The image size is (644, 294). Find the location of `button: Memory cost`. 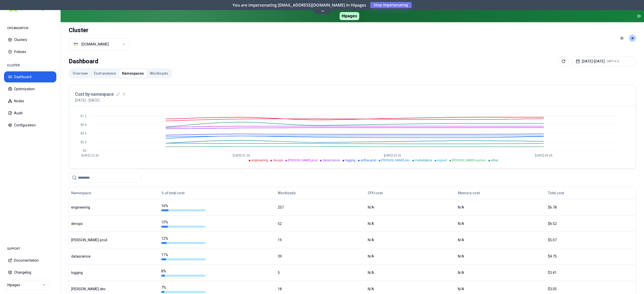

button: Memory cost is located at coordinates (469, 193).